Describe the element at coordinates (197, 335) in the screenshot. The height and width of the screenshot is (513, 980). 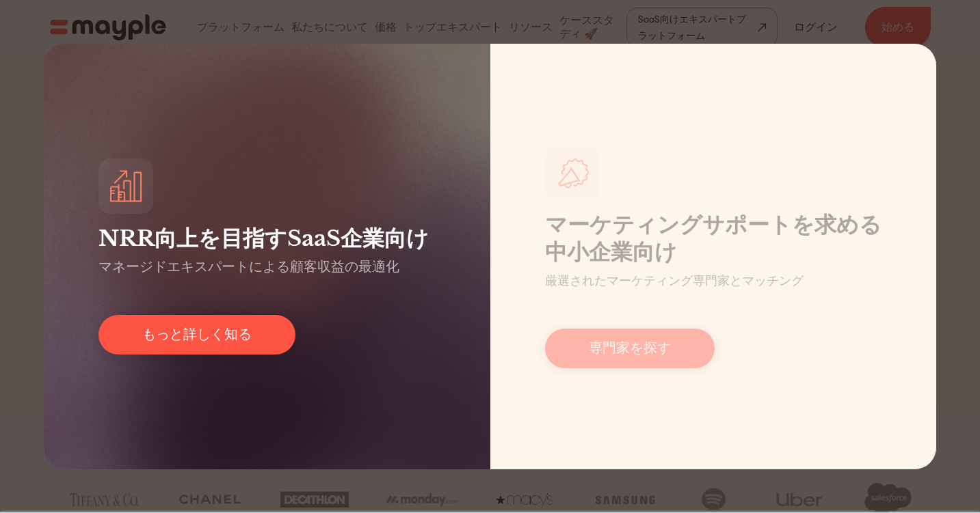
I see `a: もっと詳しく知る` at that location.